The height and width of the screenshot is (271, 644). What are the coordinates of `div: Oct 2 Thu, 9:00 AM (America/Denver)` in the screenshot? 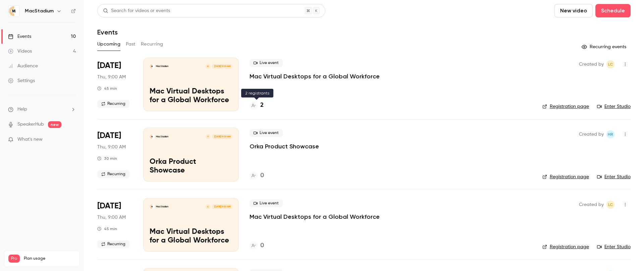 It's located at (114, 84).